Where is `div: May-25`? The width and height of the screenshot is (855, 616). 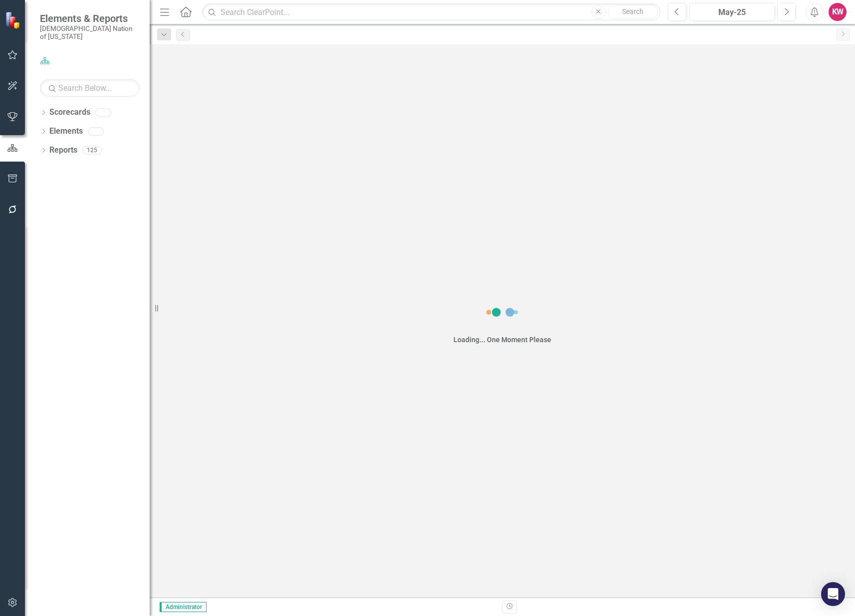
div: May-25 is located at coordinates (732, 13).